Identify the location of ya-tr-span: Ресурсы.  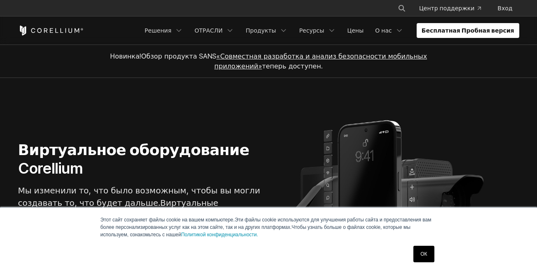
(311, 30).